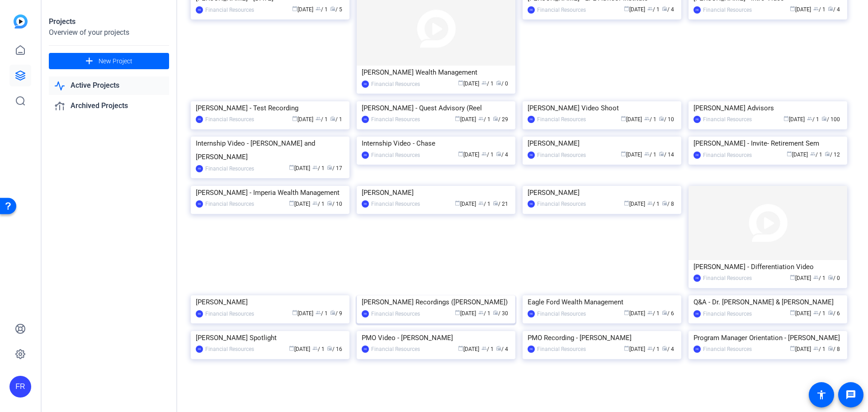  What do you see at coordinates (334, 350) in the screenshot?
I see `span: / 16` at bounding box center [334, 350].